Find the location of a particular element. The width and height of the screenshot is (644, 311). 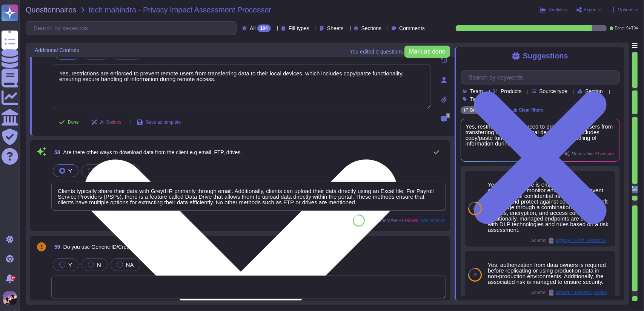

span: Mark as done is located at coordinates (427, 51).